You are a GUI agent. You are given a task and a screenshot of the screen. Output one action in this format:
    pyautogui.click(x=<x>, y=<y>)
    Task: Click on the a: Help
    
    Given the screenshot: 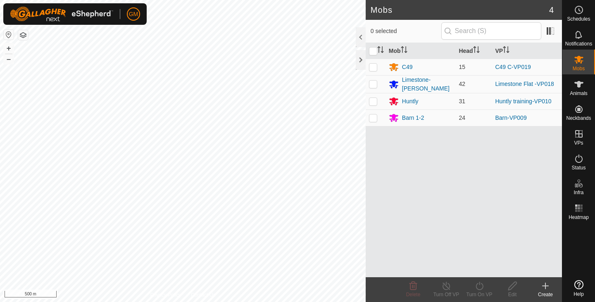 What is the action you would take?
    pyautogui.click(x=578, y=288)
    